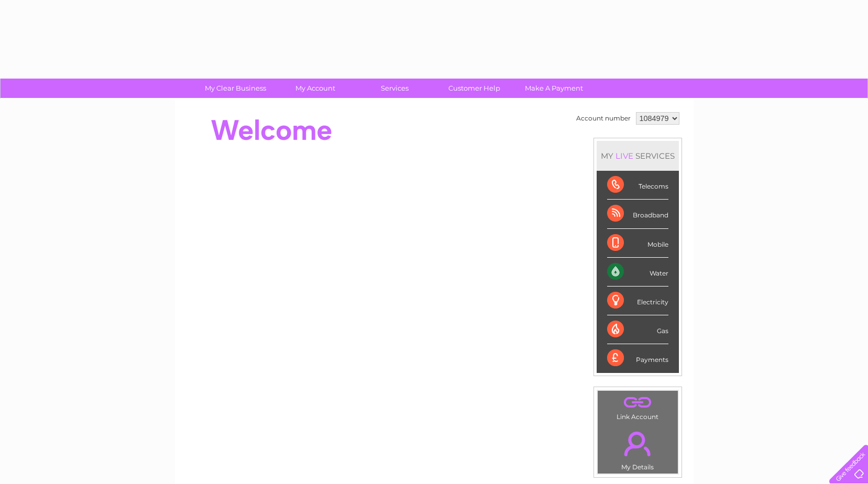  I want to click on div: Mobile, so click(637, 243).